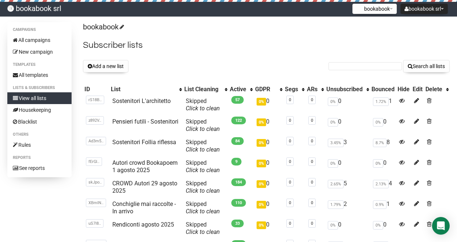 The width and height of the screenshot is (457, 242). What do you see at coordinates (238, 141) in the screenshot?
I see `span: 84` at bounding box center [238, 141].